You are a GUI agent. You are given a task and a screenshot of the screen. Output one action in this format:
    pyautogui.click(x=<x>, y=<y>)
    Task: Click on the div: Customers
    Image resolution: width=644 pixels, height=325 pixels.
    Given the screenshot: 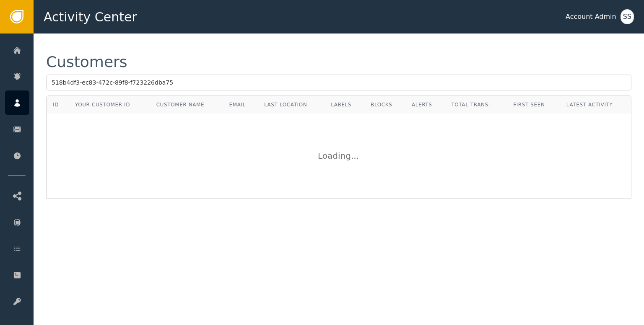 What is the action you would take?
    pyautogui.click(x=87, y=62)
    